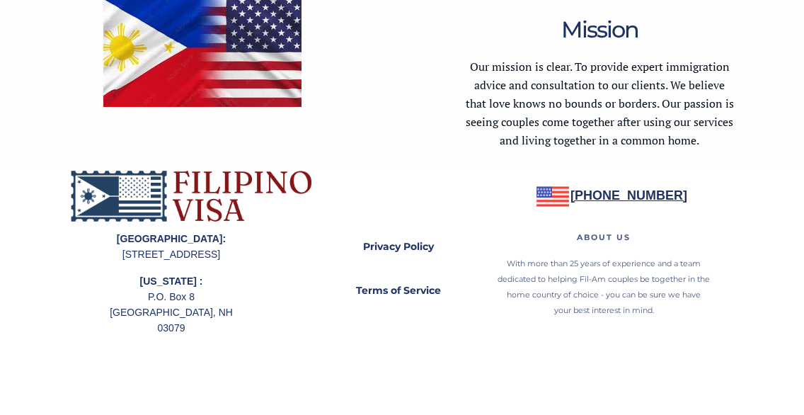 This screenshot has width=804, height=415. I want to click on span: Our mission is clear. To provide expert immigration advice and consultation to our clients. We be..., so click(599, 103).